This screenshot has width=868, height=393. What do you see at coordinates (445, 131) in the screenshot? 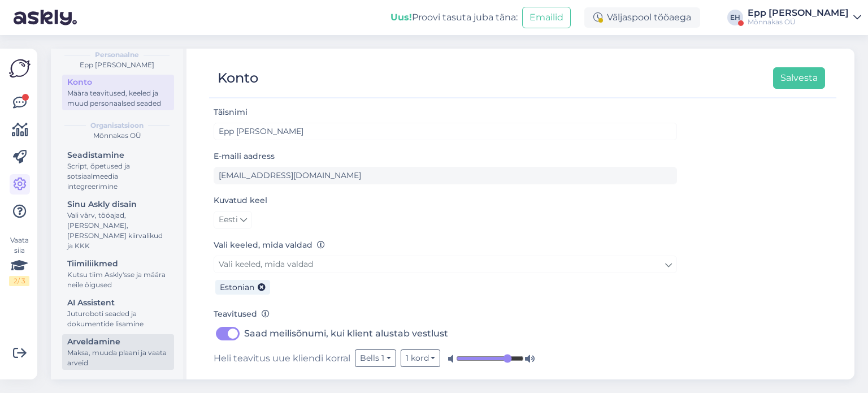
I see `input: Sisesta nimi` at bounding box center [445, 131].